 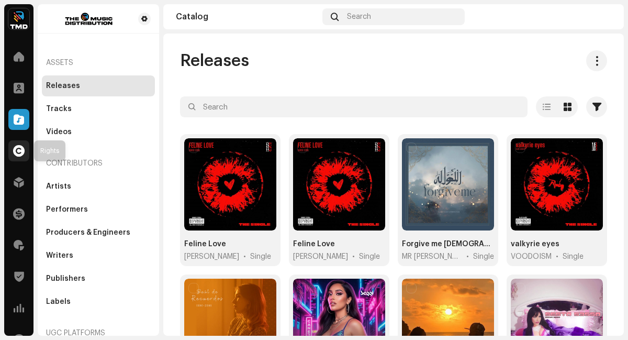 I want to click on img: 622bc8f8-b98b-49b5-8c6c-3a84fb01c0a0, so click(x=19, y=19).